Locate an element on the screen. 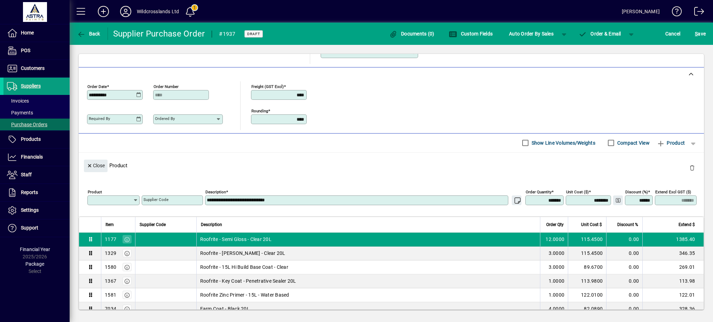  a: Support is located at coordinates (37, 228).